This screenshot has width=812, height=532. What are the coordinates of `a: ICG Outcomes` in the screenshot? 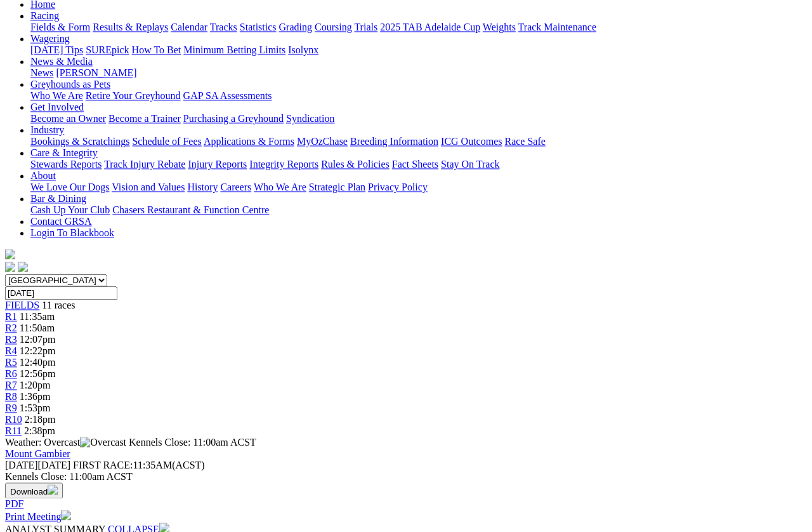 It's located at (472, 141).